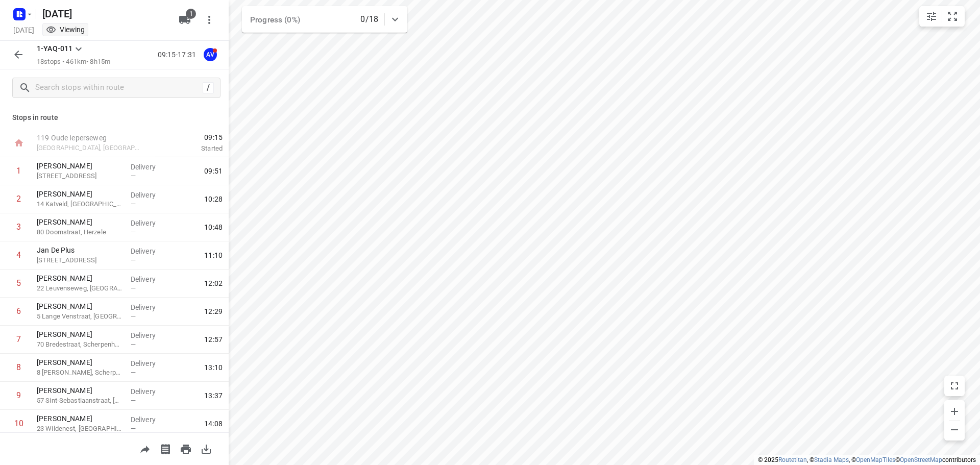  I want to click on div: Progress (0%)0/18, so click(324, 19).